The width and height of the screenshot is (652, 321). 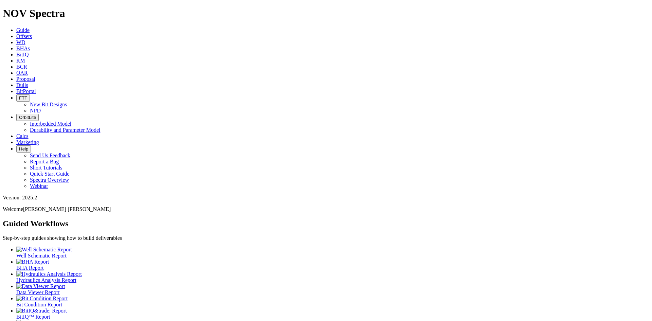 What do you see at coordinates (33, 262) in the screenshot?
I see `img: BHA Report` at bounding box center [33, 262].